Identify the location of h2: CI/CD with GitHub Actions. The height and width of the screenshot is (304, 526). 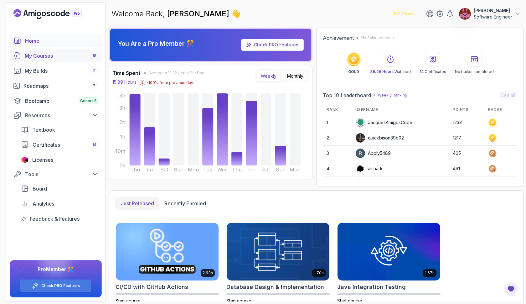
(152, 287).